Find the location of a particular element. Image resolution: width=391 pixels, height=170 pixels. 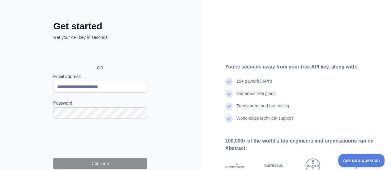

div: 15+ powerful API's is located at coordinates (254, 84).